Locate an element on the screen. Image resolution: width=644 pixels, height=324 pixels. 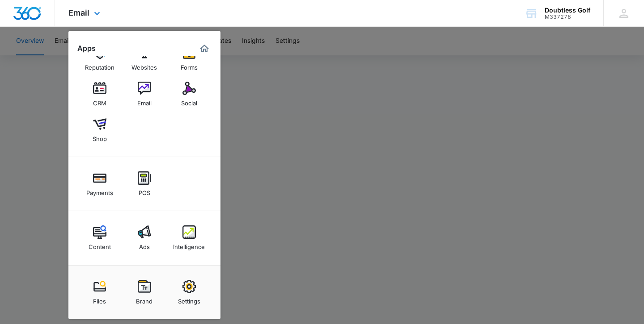
a: Content is located at coordinates (100, 238).